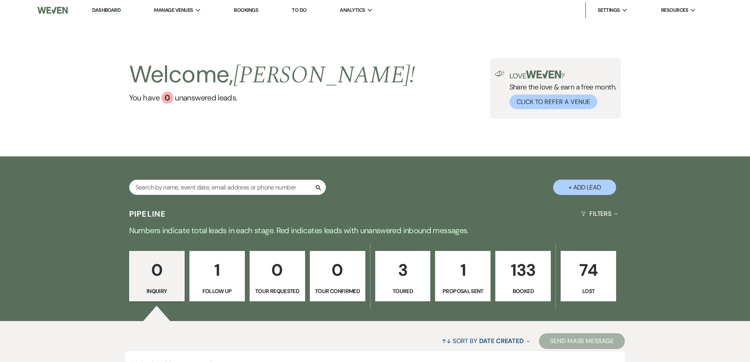  What do you see at coordinates (463, 276) in the screenshot?
I see `a: 1Proposal Sent` at bounding box center [463, 276].